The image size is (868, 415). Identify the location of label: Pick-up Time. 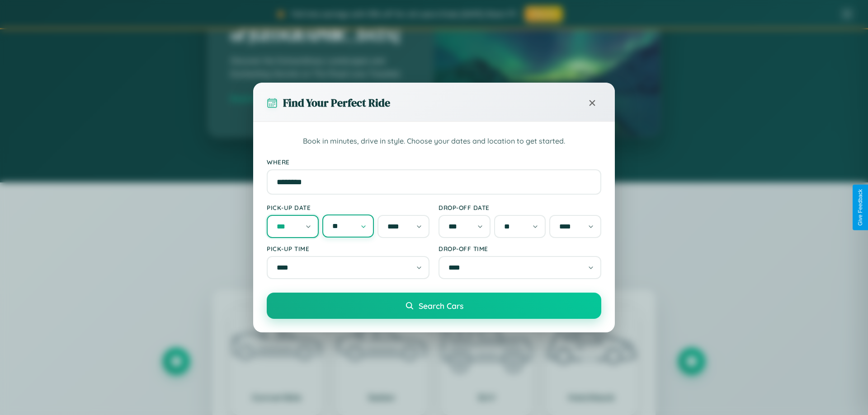
(348, 249).